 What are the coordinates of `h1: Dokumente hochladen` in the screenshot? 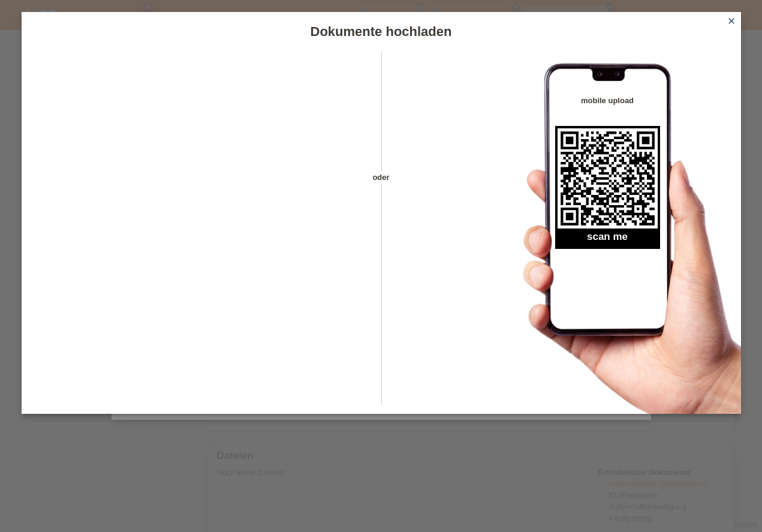 It's located at (381, 31).